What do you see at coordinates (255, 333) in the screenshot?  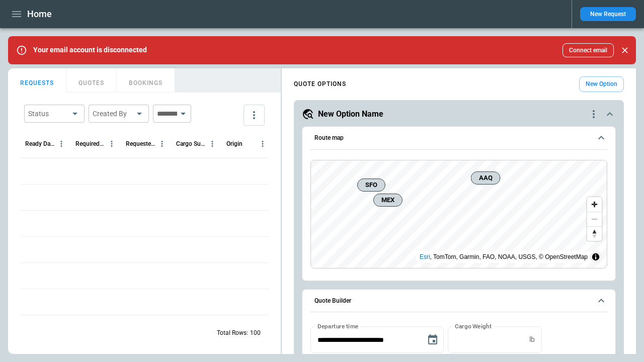 I see `p: 100` at bounding box center [255, 333].